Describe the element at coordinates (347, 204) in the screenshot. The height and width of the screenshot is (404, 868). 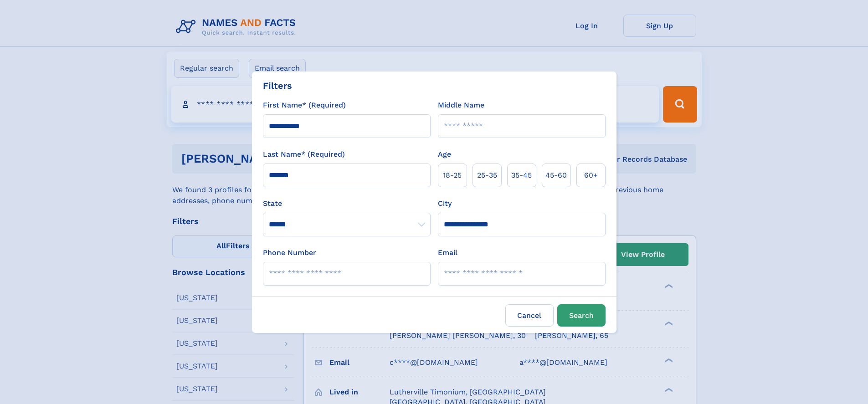
I see `label: State` at that location.